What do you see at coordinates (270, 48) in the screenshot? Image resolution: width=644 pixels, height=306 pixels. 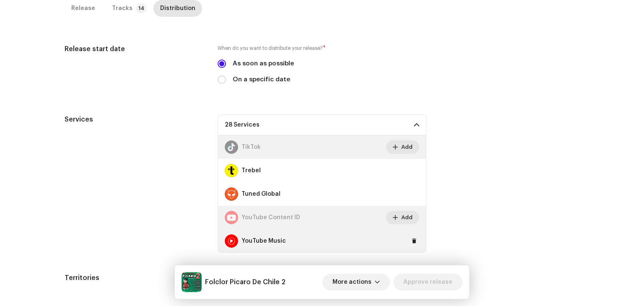 I see `small: When do you want to distribute your release?` at bounding box center [270, 48].